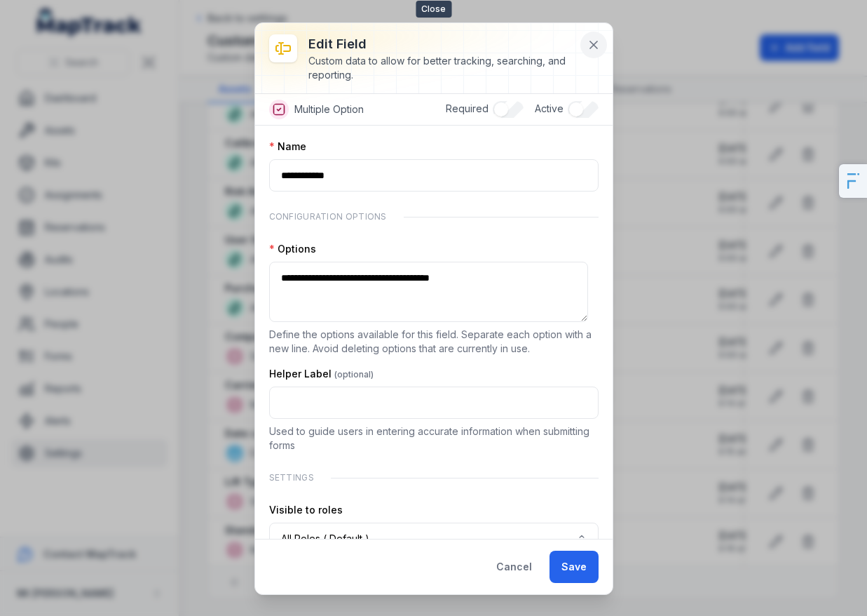 Image resolution: width=867 pixels, height=616 pixels. What do you see at coordinates (287, 147) in the screenshot?
I see `label: Name` at bounding box center [287, 147].